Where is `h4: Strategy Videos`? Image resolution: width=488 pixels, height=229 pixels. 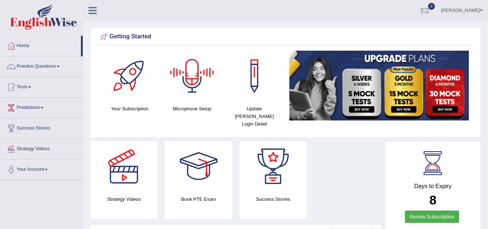
h4: Strategy Videos is located at coordinates (124, 199).